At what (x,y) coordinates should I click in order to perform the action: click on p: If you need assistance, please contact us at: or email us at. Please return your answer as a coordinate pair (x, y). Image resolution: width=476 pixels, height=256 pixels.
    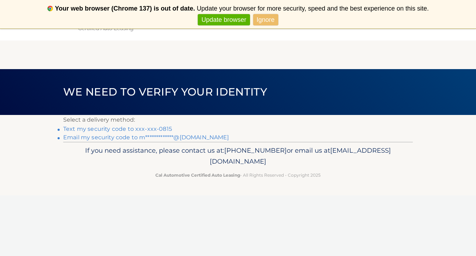
    Looking at the image, I should click on (238, 156).